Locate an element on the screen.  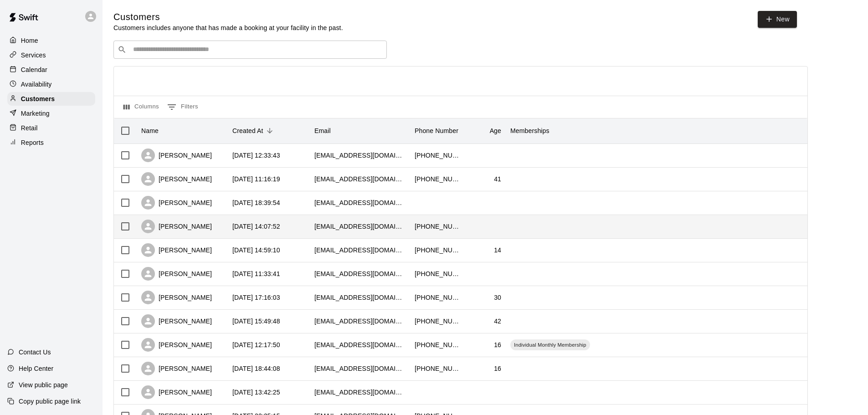
a: Reports is located at coordinates (51, 143).